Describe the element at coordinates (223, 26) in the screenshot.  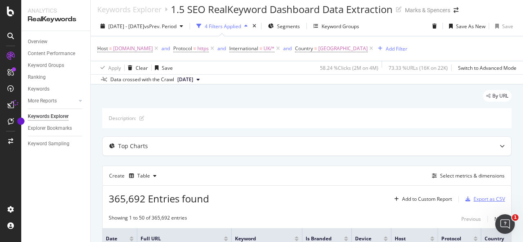
I see `div: 4 Filters Applied` at that location.